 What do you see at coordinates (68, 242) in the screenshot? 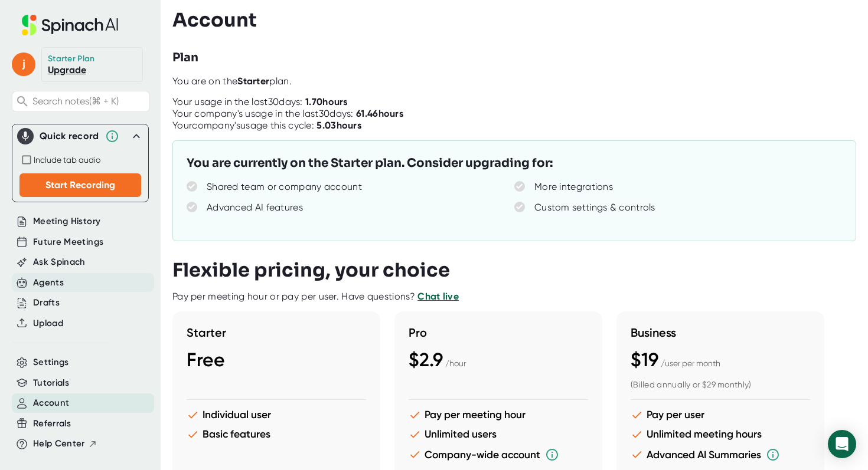
I see `span: Future Meetings` at bounding box center [68, 242].